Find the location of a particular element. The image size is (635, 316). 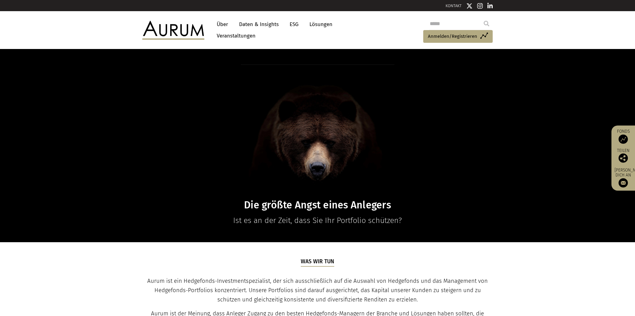

a: KONTAKT is located at coordinates (453, 6).